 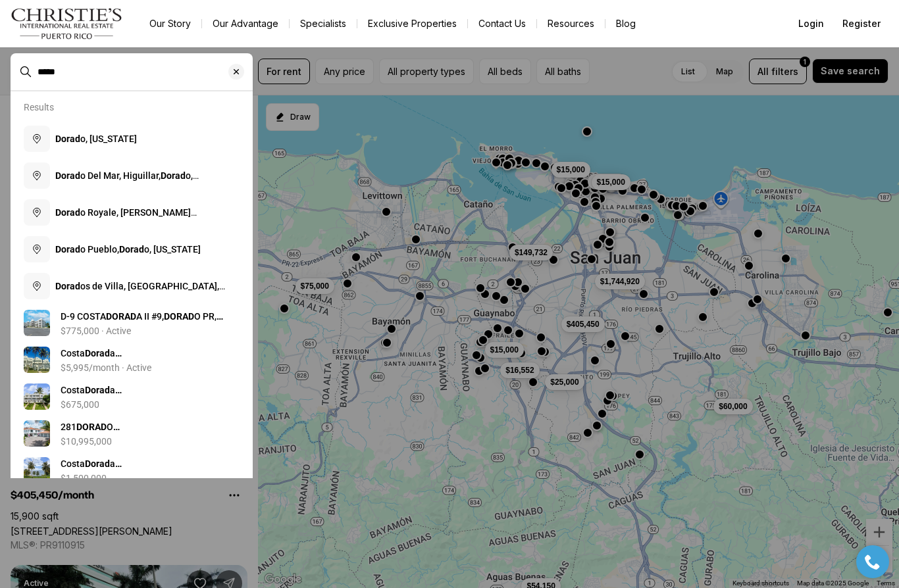 I want to click on a: View details: D-9 COSTA DORADA II #9, so click(x=132, y=323).